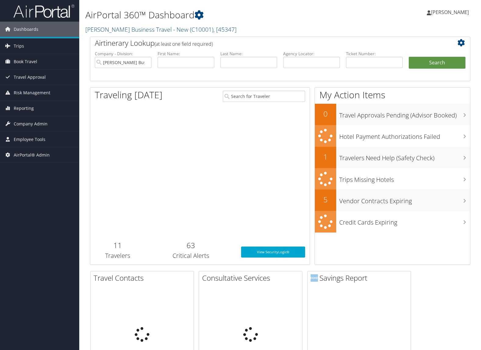 This screenshot has height=350, width=481. I want to click on span: Dashboards, so click(26, 29).